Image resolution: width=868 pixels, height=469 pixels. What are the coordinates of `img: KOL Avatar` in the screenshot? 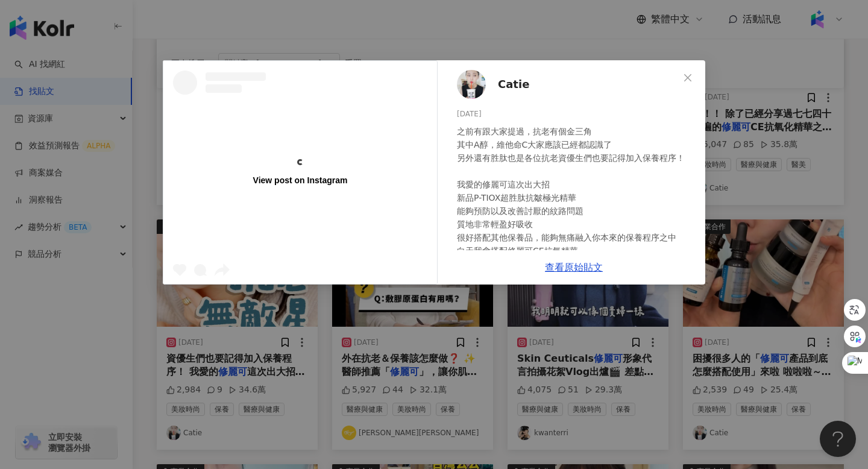 It's located at (471, 85).